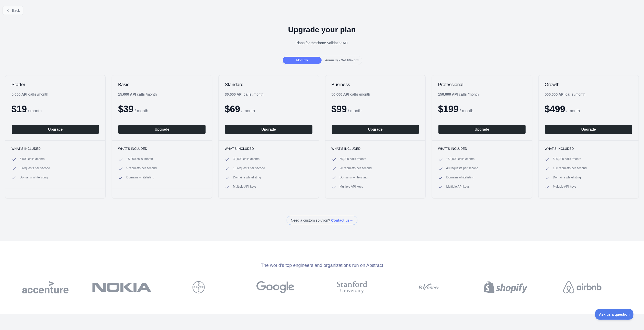  Describe the element at coordinates (448, 109) in the screenshot. I see `span: $ 199` at that location.